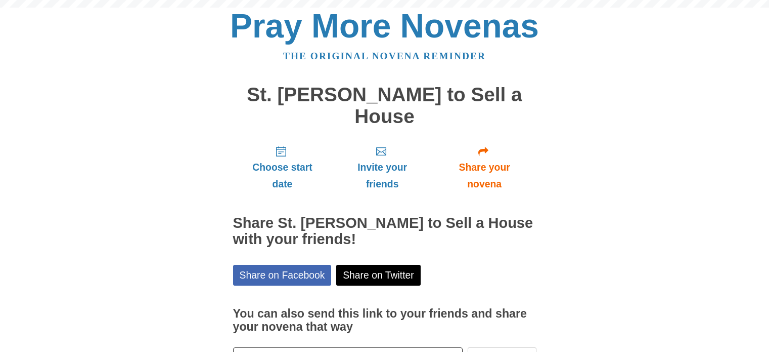 This screenshot has width=769, height=352. I want to click on a: The original novena reminder, so click(384, 56).